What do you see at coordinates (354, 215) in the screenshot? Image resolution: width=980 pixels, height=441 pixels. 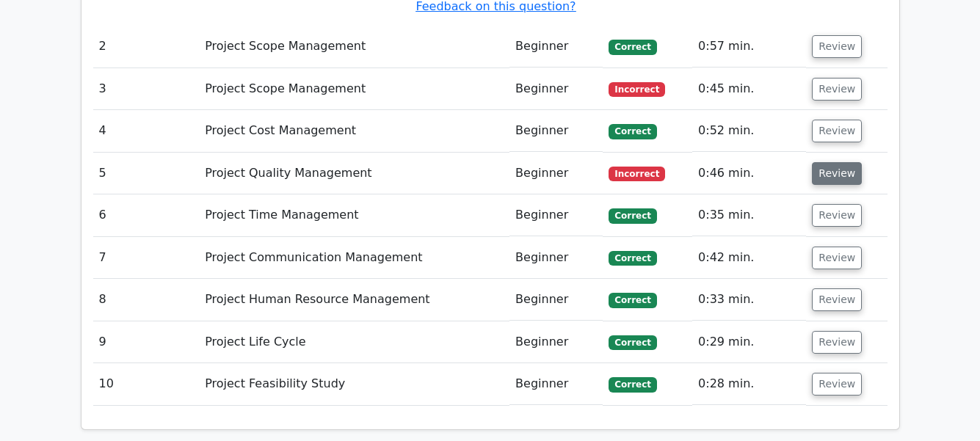 I see `td: Project Time Management` at bounding box center [354, 215].